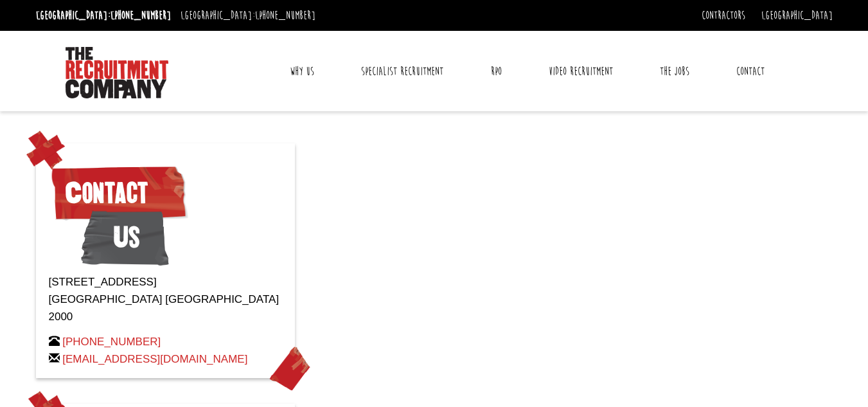 The width and height of the screenshot is (868, 407). Describe the element at coordinates (118, 193) in the screenshot. I see `span: Contact` at that location.